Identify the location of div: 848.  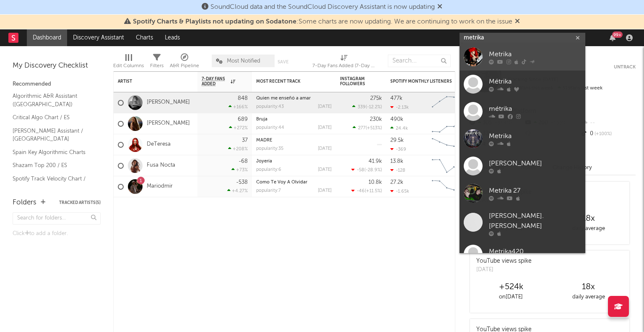
(243, 98).